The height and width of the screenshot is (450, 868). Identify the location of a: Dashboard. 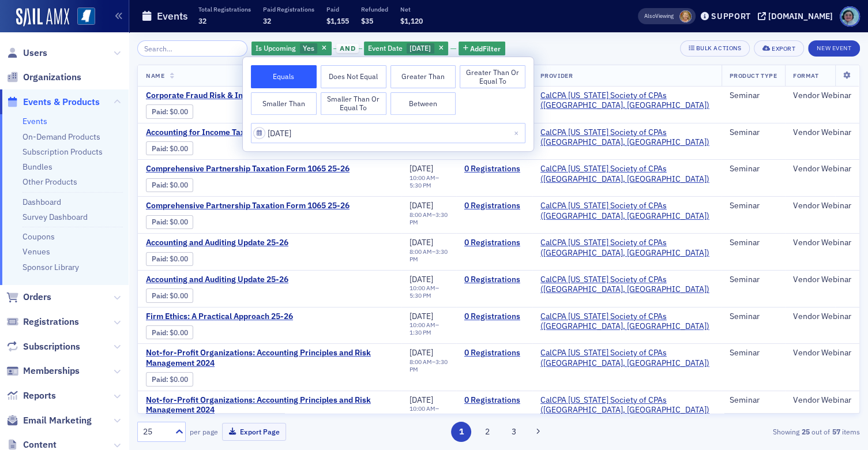
(41, 202).